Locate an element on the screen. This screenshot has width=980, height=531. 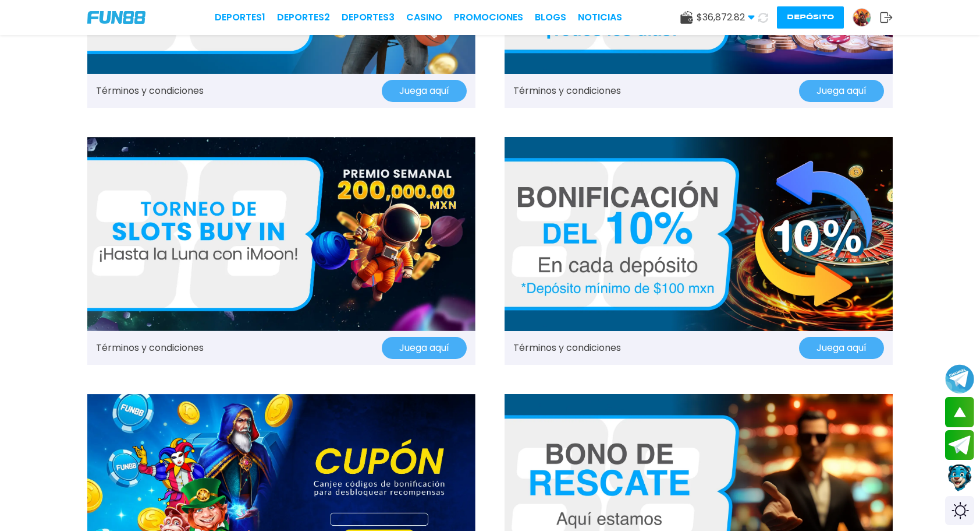
a: BLOGS is located at coordinates (550, 18).